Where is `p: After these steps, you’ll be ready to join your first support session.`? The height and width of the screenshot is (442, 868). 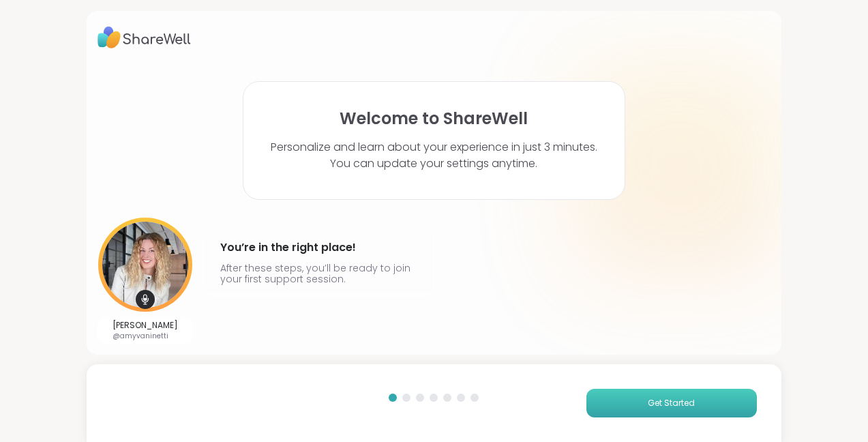 p: After these steps, you’ll be ready to join your first support session. is located at coordinates (319, 274).